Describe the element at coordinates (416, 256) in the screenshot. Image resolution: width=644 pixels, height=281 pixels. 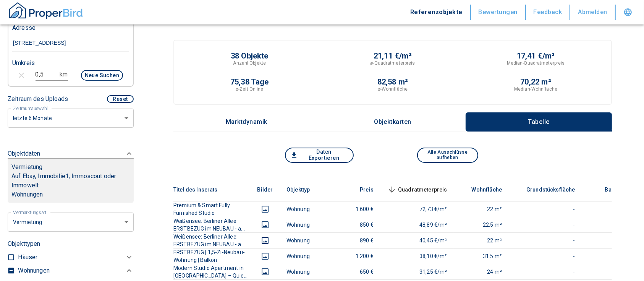
I see `td: 38,10 €/m²` at that location.